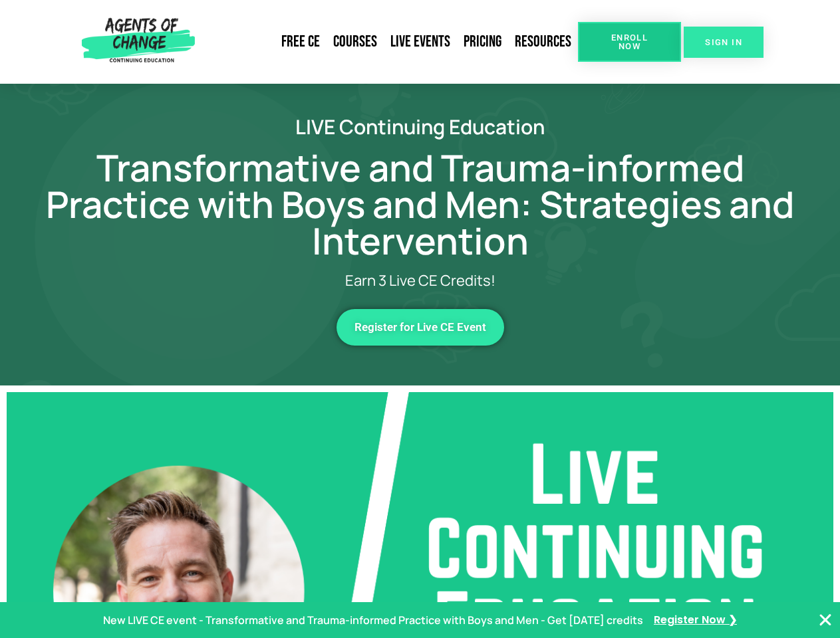 The height and width of the screenshot is (638, 840). Describe the element at coordinates (421, 204) in the screenshot. I see `h1: Transformative and Trauma-informed Practice with Boys and Men: Strategies and Intervention` at that location.